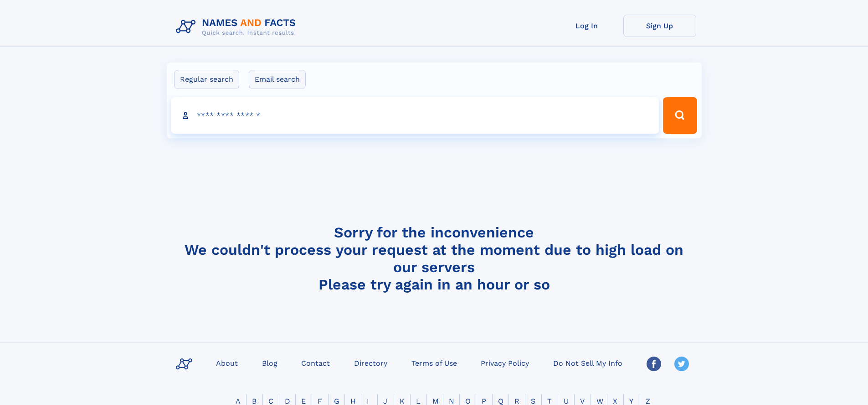 This screenshot has height=405, width=868. What do you see at coordinates (587, 26) in the screenshot?
I see `a: Log In` at bounding box center [587, 26].